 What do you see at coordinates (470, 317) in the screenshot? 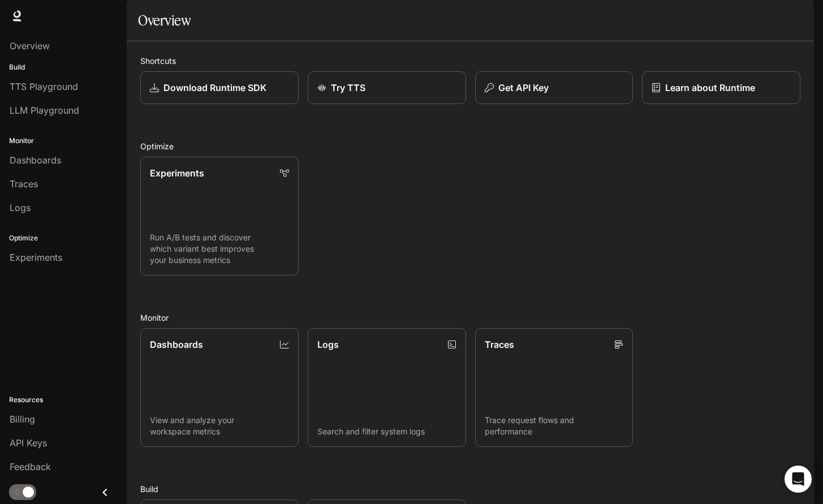
I see `h2: Monitor` at bounding box center [470, 317].